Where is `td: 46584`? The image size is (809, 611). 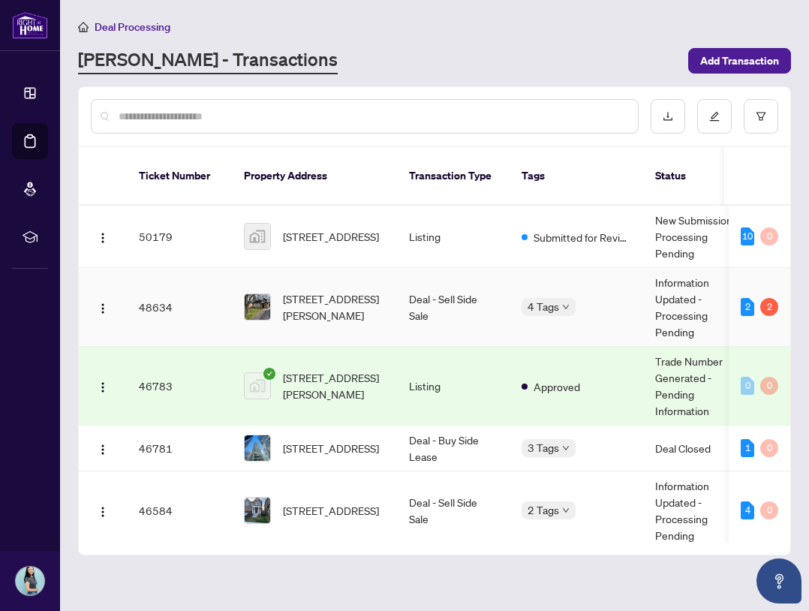
td: 46584 is located at coordinates (179, 510).